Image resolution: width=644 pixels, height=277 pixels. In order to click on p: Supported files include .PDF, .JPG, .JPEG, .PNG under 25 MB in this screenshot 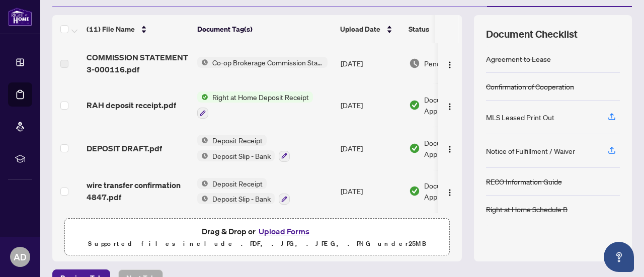, I will do `click(257, 244)`.